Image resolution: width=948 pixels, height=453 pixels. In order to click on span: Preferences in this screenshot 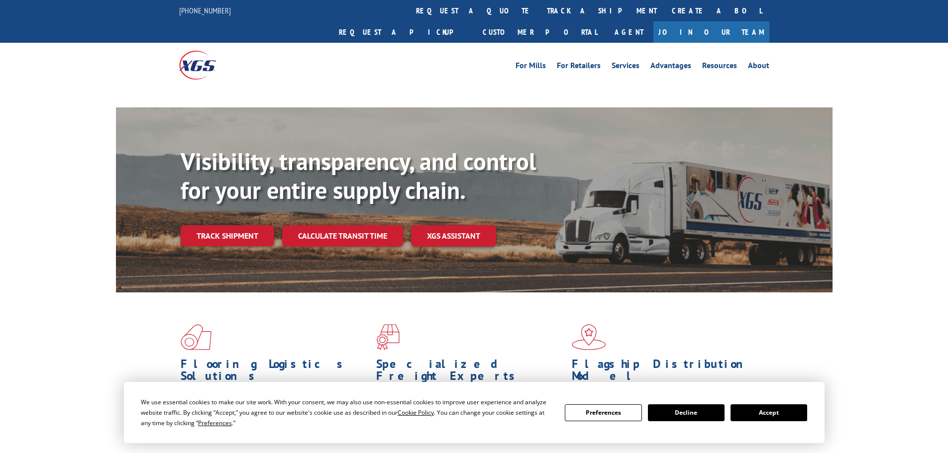, I will do `click(215, 423)`.